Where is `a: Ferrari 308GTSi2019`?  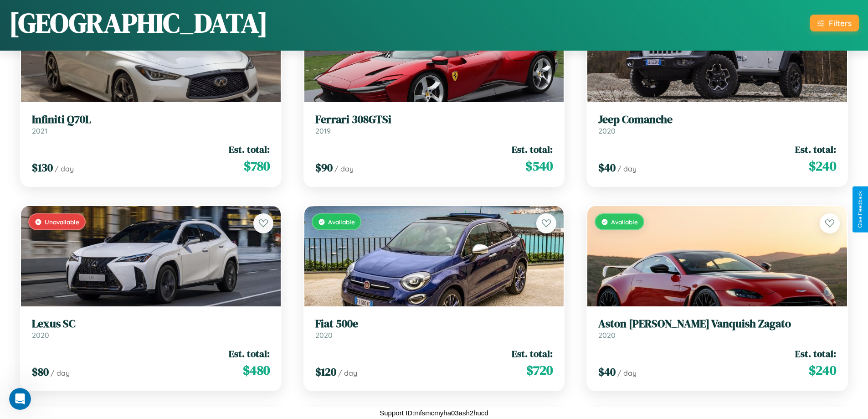 a: Ferrari 308GTSi2019 is located at coordinates (434, 124).